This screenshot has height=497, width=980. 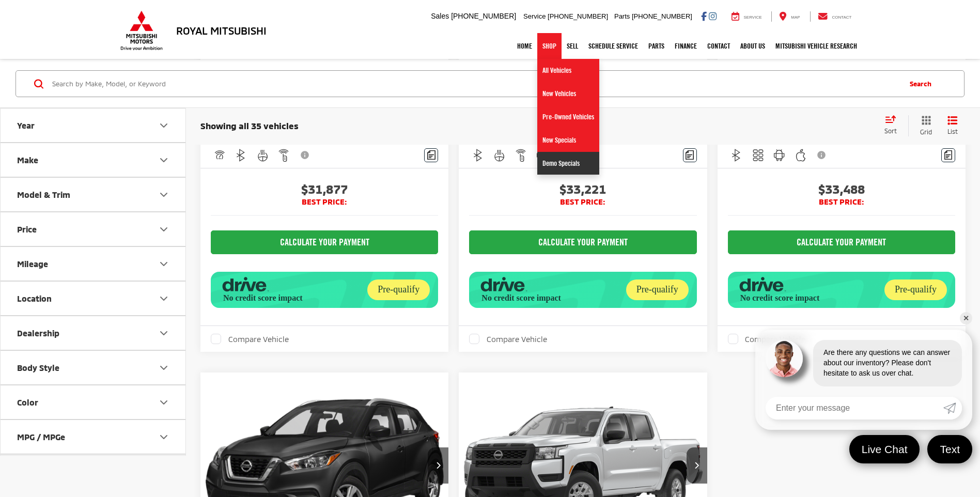 I want to click on a: Home, so click(x=525, y=46).